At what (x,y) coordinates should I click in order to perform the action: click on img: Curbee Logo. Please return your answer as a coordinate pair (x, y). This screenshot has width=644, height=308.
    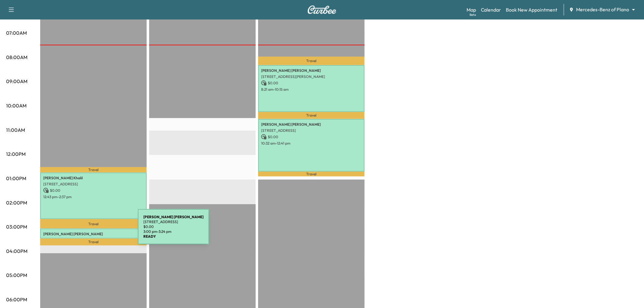
    Looking at the image, I should click on (322, 10).